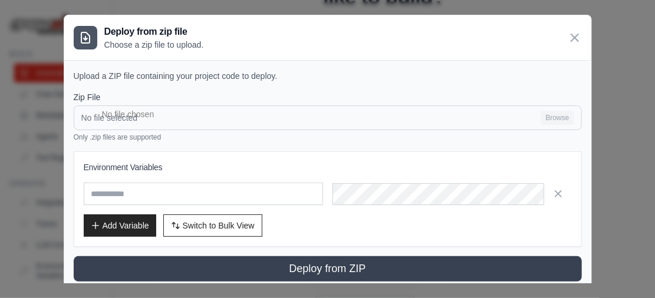 This screenshot has height=298, width=655. I want to click on button: Add Variable, so click(120, 226).